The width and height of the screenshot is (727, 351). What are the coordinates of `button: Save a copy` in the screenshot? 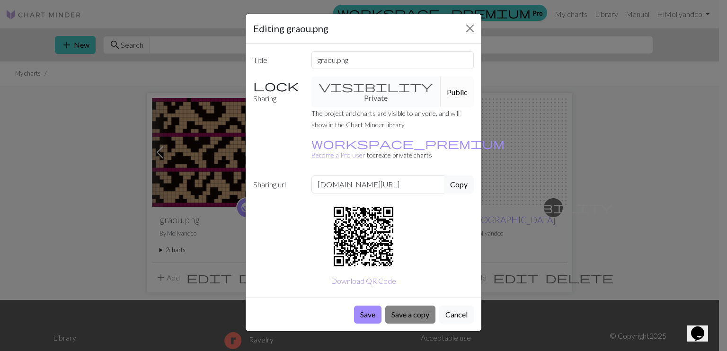 It's located at (410, 315).